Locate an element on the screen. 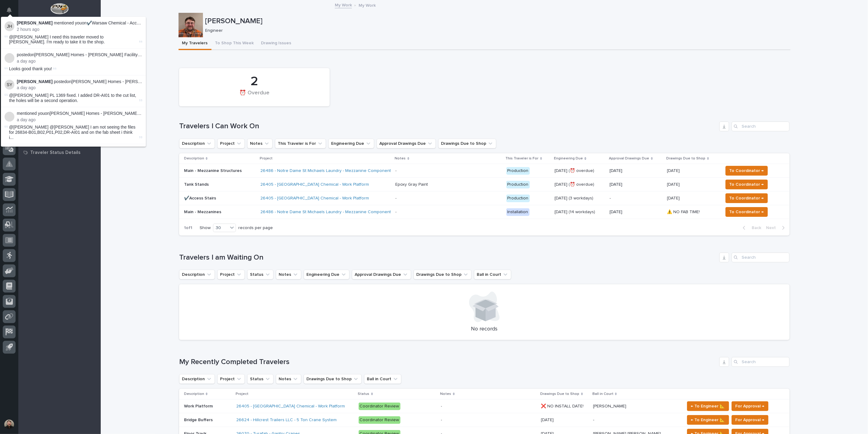 This screenshot has width=868, height=434. p: Description is located at coordinates (194, 159).